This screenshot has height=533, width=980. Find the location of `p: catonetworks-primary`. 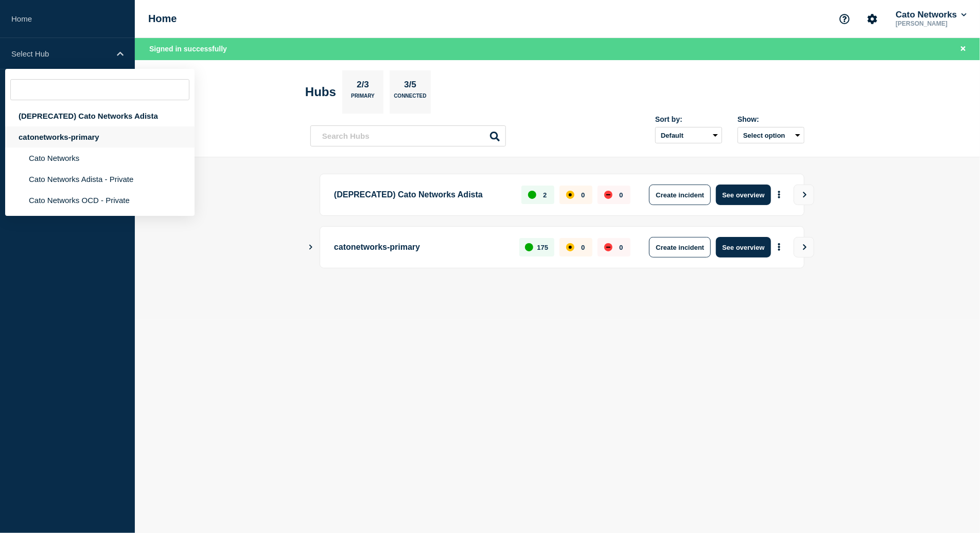

p: catonetworks-primary is located at coordinates (420, 248).